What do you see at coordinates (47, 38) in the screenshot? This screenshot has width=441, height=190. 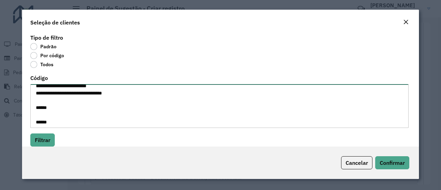 I see `label: Tipo de filtro` at bounding box center [47, 38].